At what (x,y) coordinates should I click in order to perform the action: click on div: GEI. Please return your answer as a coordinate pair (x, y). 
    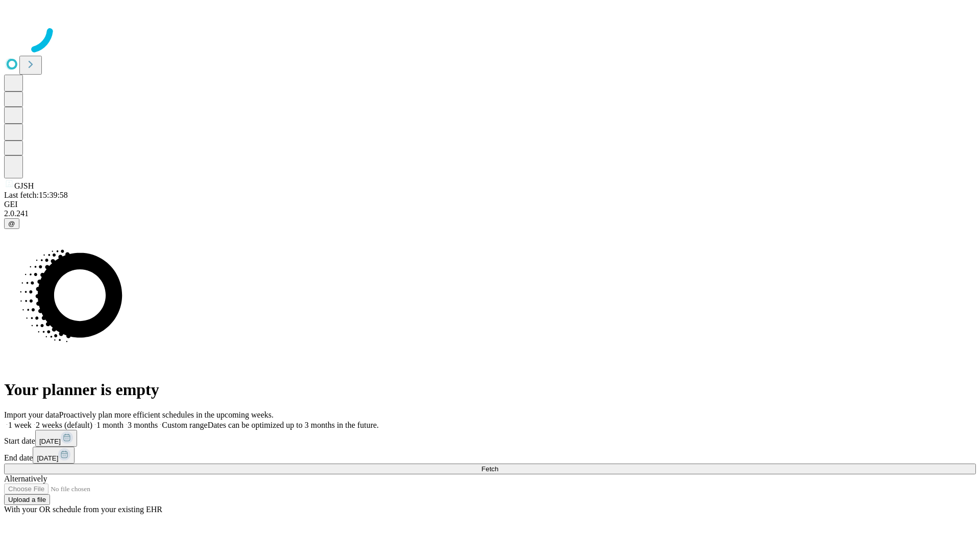
    Looking at the image, I should click on (490, 204).